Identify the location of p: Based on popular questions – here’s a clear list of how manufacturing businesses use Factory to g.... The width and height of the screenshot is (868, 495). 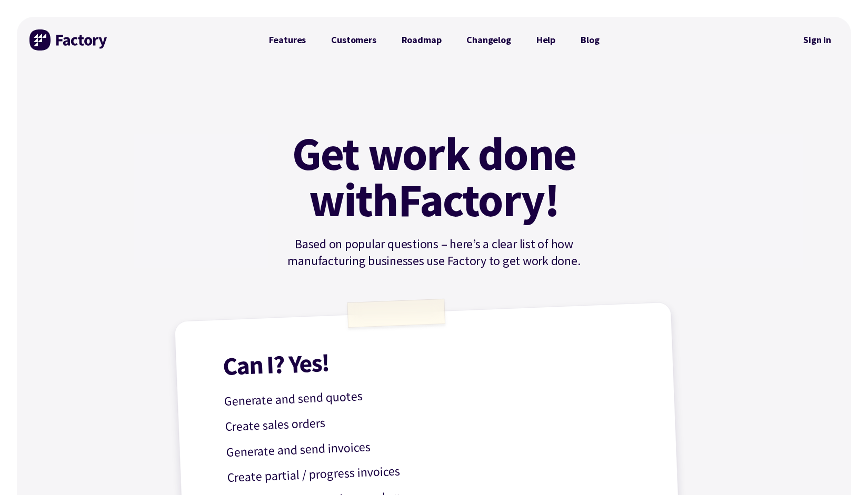
(434, 252).